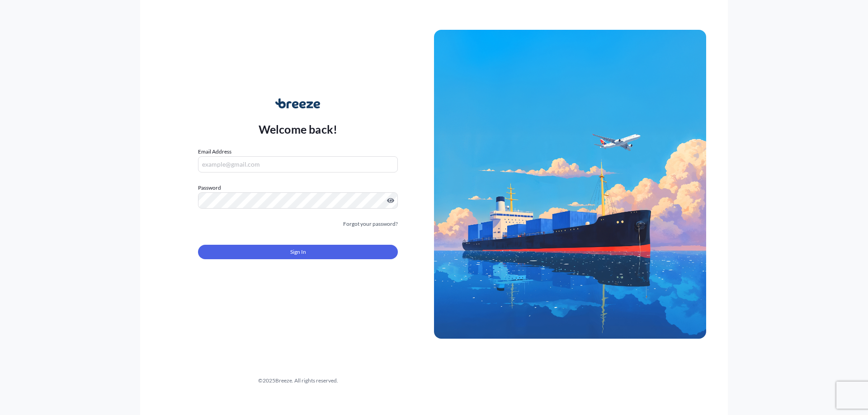  Describe the element at coordinates (370, 224) in the screenshot. I see `a: Forgot your password?` at that location.